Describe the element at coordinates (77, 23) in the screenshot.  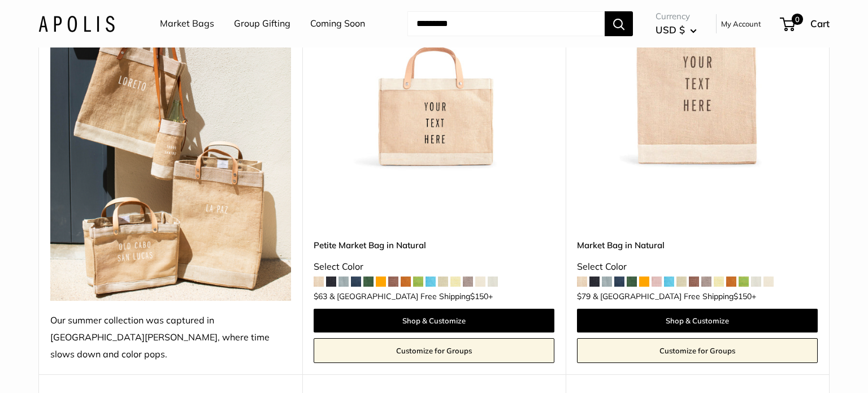
I see `img: Apolis` at that location.